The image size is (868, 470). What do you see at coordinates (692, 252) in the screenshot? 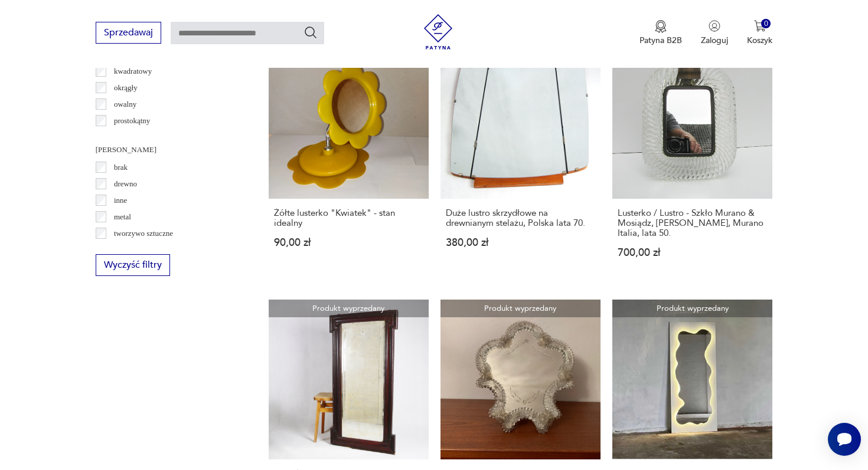
I see `p: 700,00 zł` at bounding box center [692, 252].